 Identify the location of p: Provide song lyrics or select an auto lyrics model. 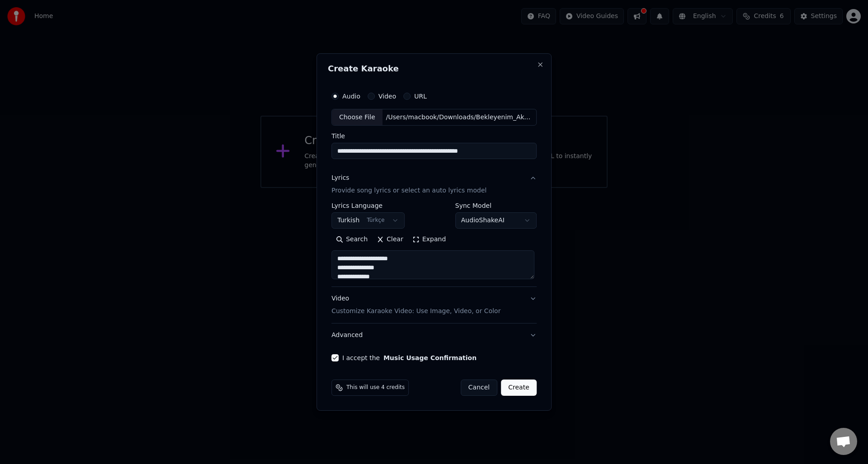
(409, 191).